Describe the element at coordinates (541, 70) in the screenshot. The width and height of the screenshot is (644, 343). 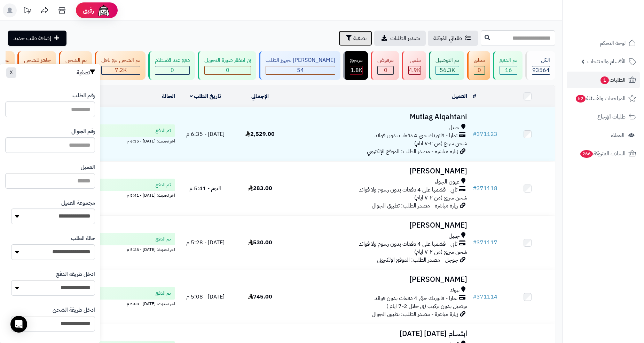
I see `span: 93564` at that location.